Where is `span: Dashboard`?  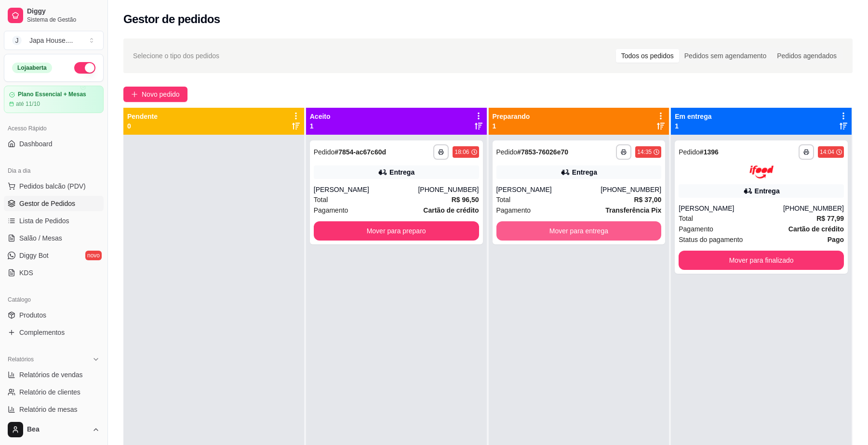
span: Dashboard is located at coordinates (36, 144).